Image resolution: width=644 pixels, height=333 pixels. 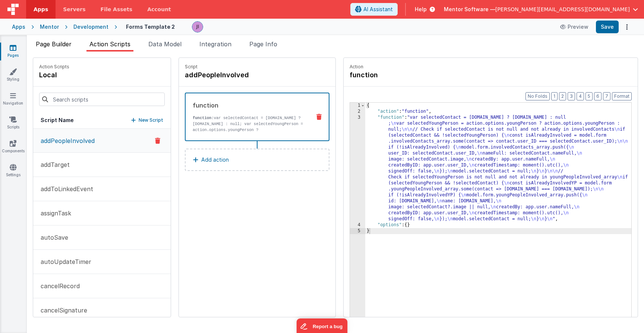 I want to click on h4: function, so click(x=405, y=75).